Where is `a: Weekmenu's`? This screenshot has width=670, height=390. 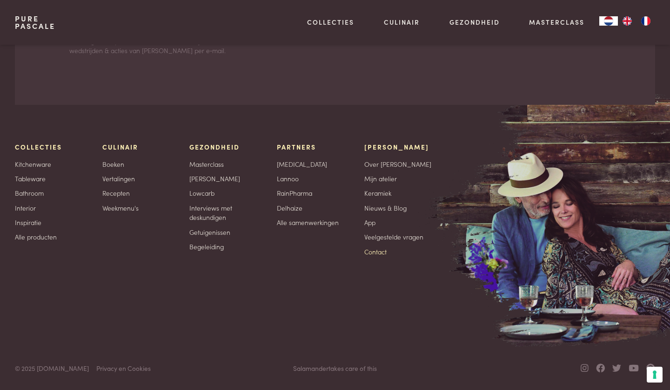
a: Weekmenu's is located at coordinates (121, 208).